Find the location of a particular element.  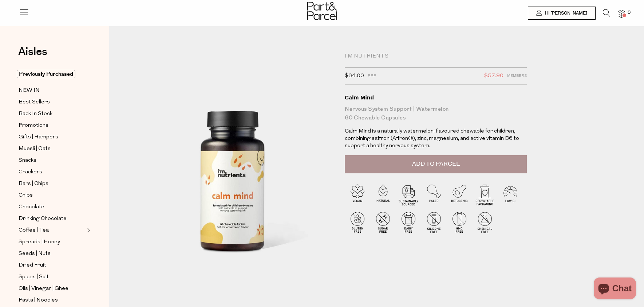

img: P_P-ICONS-Live_Bec_V11_Low_Gi.svg is located at coordinates (511, 195).